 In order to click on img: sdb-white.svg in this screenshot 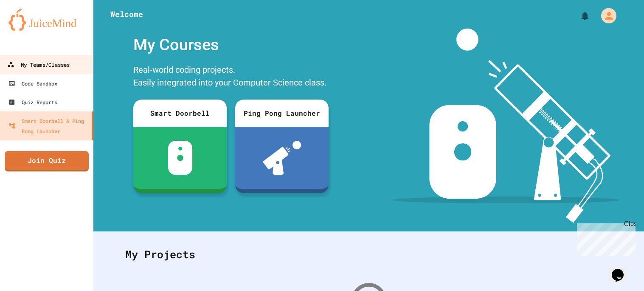, I will do `click(180, 158)`.